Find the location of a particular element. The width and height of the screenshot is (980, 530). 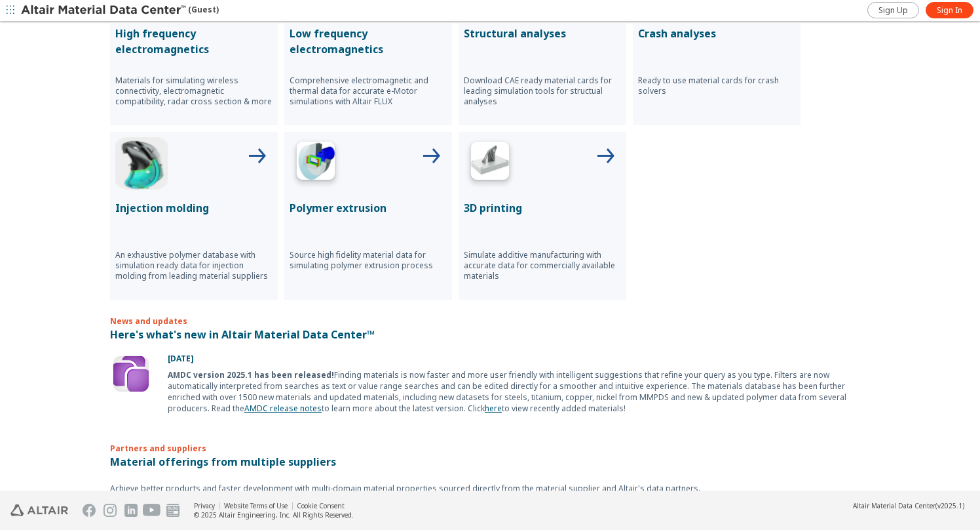

a: AMDC release notes is located at coordinates (283, 407).